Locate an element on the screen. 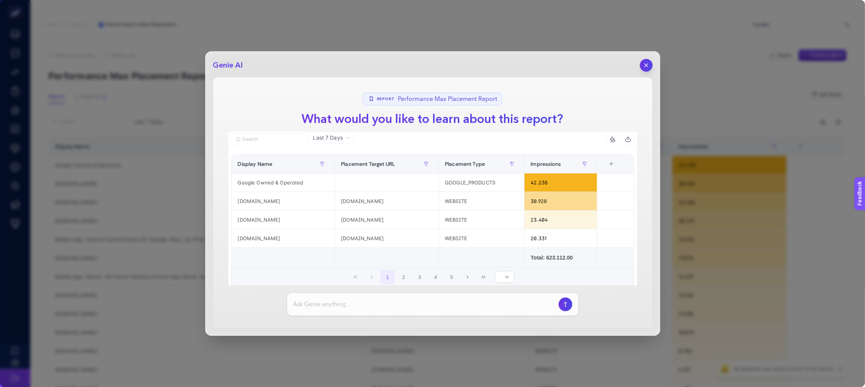 This screenshot has height=387, width=865. div: Last 7 Days is located at coordinates (433, 222).